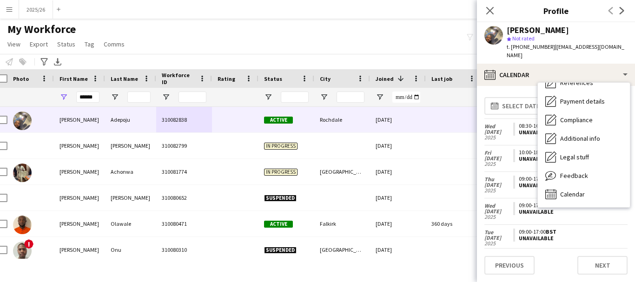 This screenshot has height=282, width=635. I want to click on h3: Profile, so click(556, 11).